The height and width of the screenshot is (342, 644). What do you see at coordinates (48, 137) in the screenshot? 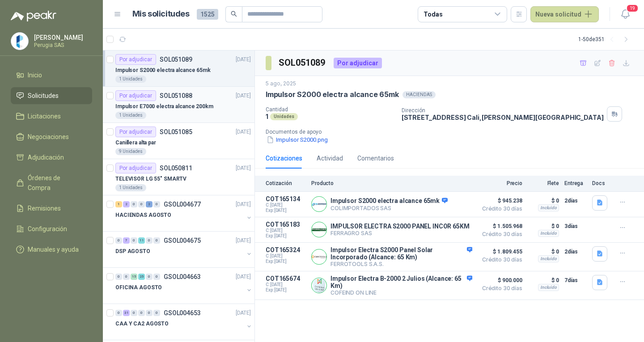
I see `span: Negociaciones` at bounding box center [48, 137].